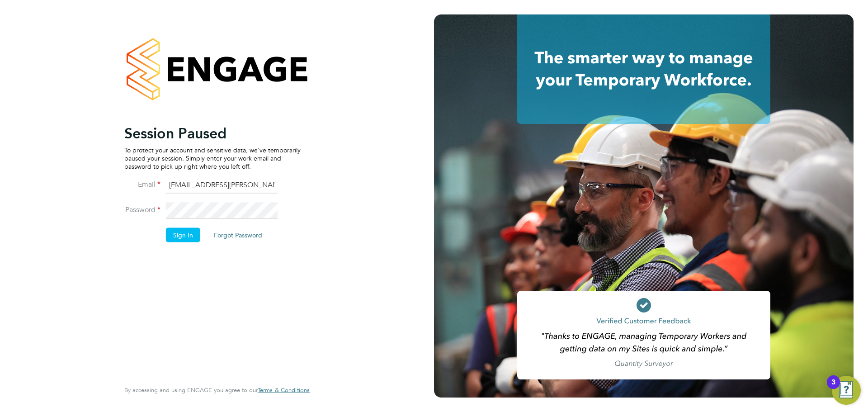 This screenshot has width=868, height=412. I want to click on a: Terms & Conditions, so click(284, 390).